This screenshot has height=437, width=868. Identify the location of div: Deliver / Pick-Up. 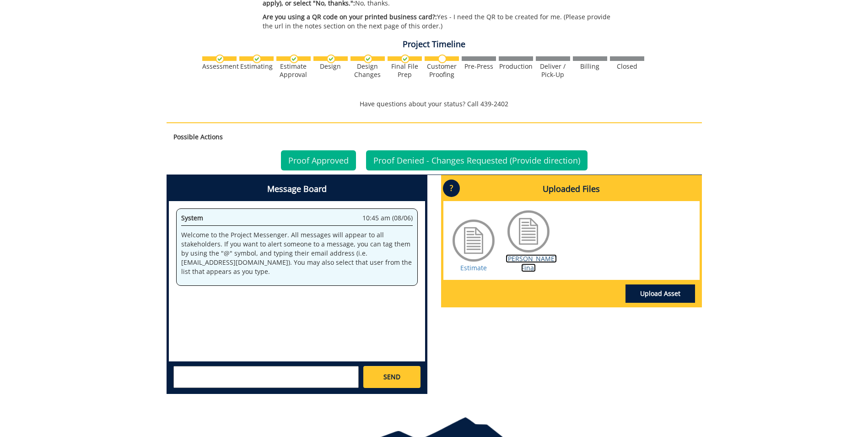
(553, 71).